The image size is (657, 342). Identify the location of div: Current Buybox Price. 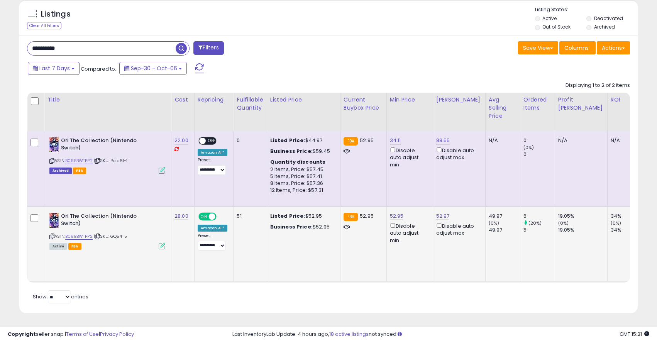
(363, 104).